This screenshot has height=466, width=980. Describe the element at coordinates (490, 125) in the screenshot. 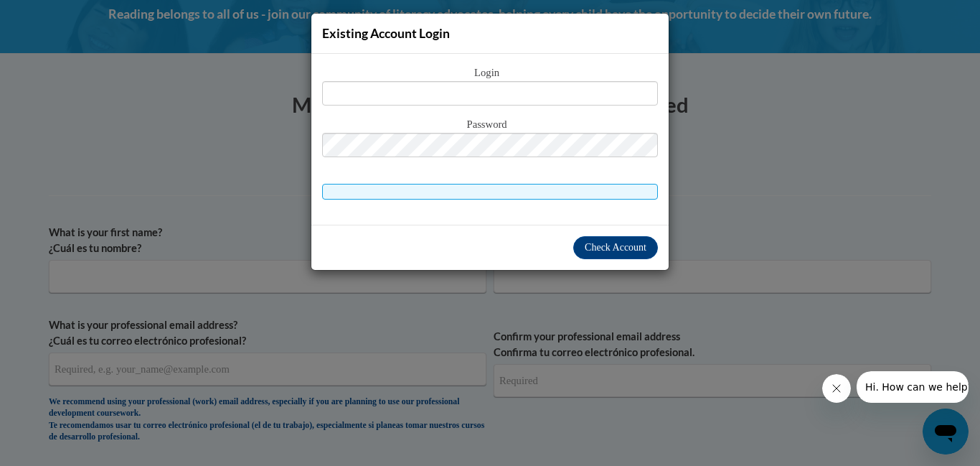

I see `span: Password` at that location.